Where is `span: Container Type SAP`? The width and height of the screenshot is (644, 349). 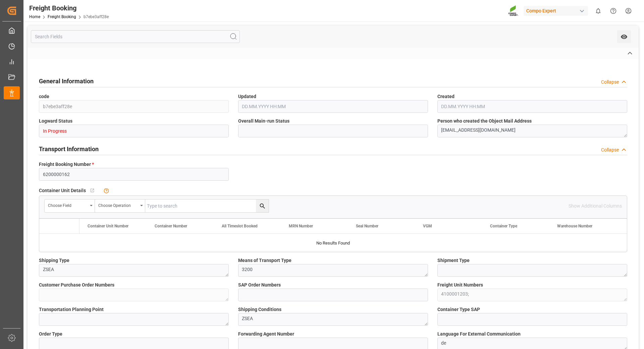 span: Container Type SAP is located at coordinates (459, 309).